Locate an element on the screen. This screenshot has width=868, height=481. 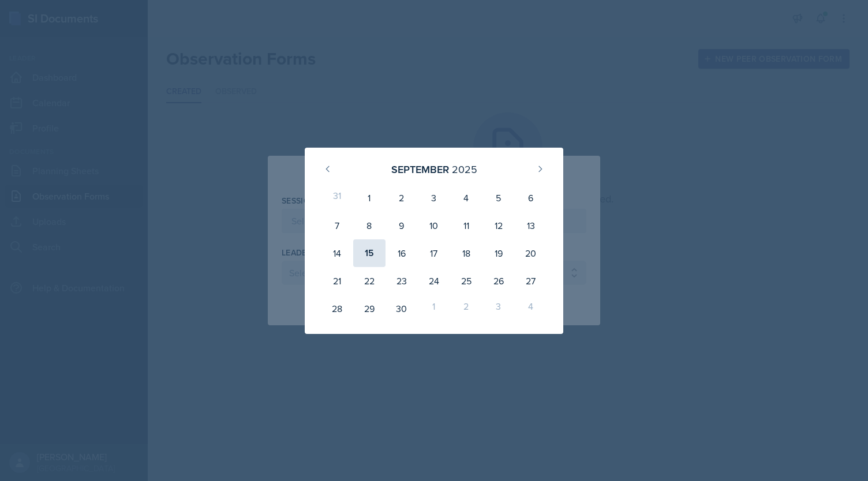
div: 13 is located at coordinates (531, 226).